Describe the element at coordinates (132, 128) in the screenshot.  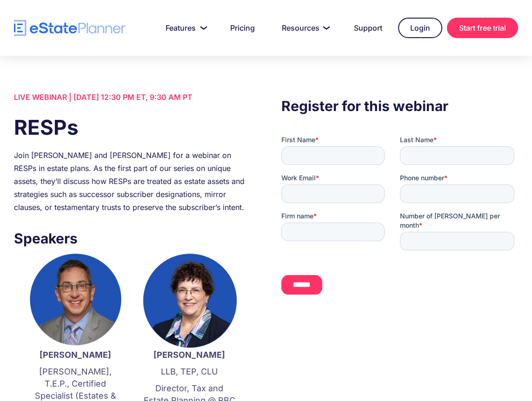
I see `h1: RESPs` at that location.